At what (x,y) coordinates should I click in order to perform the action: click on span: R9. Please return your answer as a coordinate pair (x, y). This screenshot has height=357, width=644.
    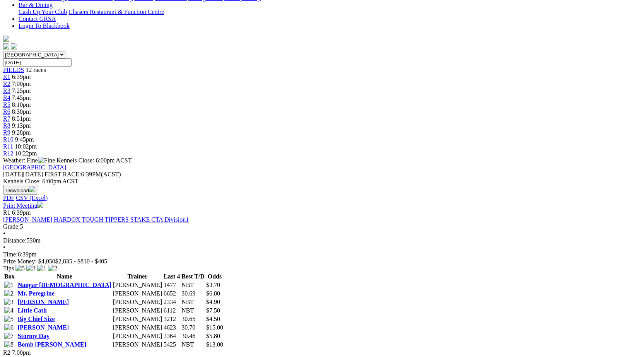
    Looking at the image, I should click on (6, 132).